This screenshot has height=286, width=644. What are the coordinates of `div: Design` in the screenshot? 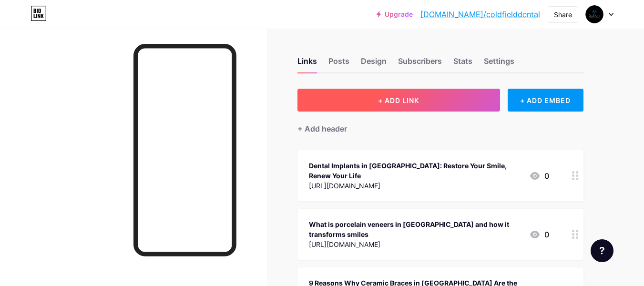 It's located at (374, 64).